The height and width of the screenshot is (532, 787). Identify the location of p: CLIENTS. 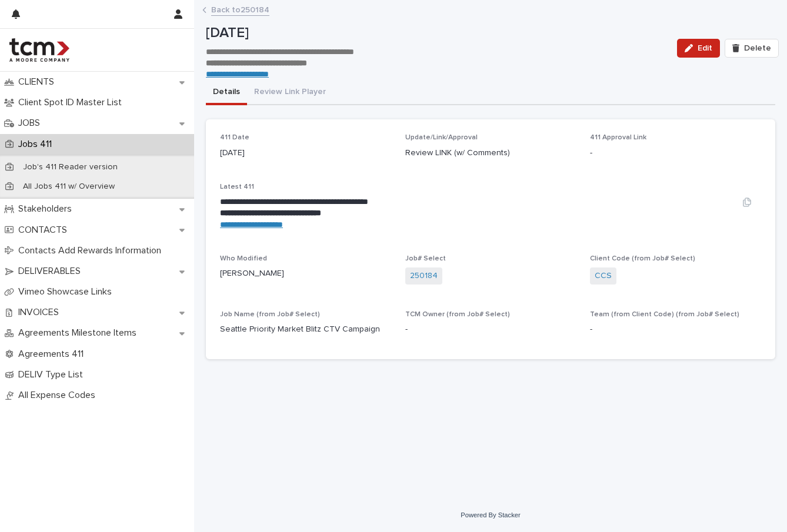
(39, 82).